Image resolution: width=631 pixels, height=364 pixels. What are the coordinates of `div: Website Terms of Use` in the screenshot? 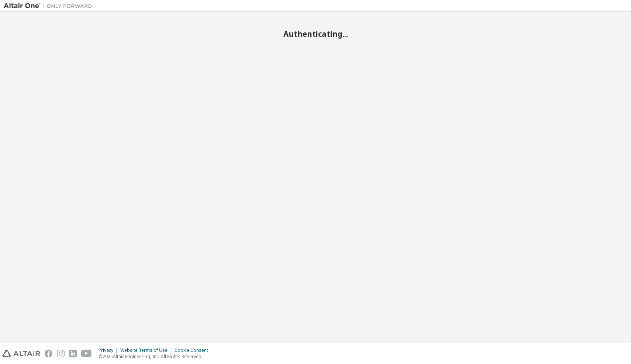 It's located at (147, 351).